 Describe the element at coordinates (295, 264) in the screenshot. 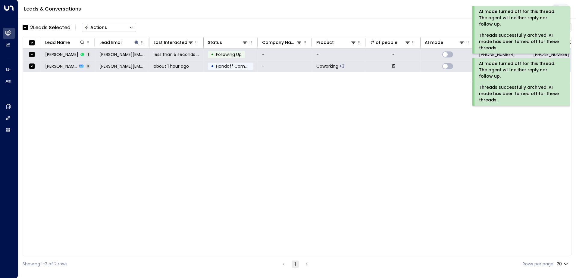

I see `nav: pagination navigation` at that location.